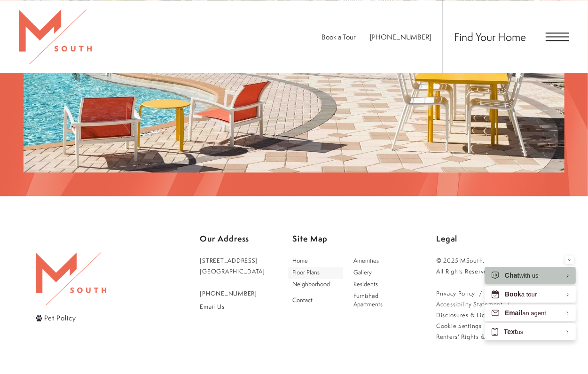 The image size is (588, 374). I want to click on span: Furnished Apartments, so click(368, 300).